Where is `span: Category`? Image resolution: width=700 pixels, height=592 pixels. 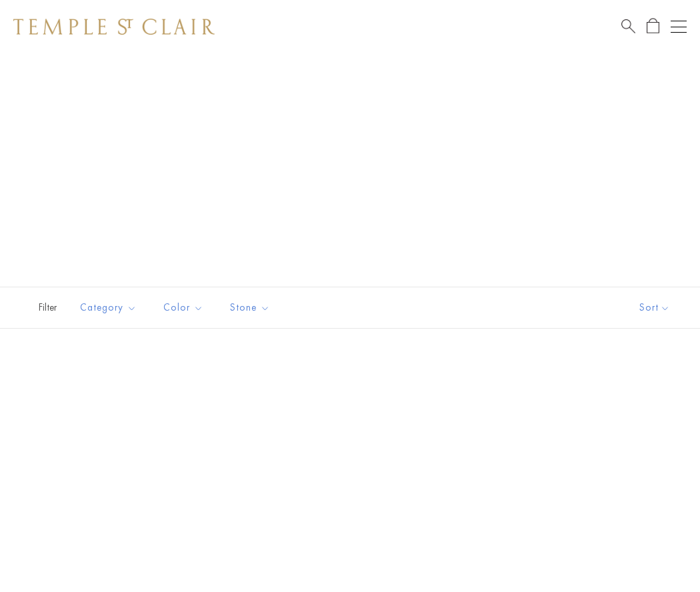 span: Category is located at coordinates (110, 308).